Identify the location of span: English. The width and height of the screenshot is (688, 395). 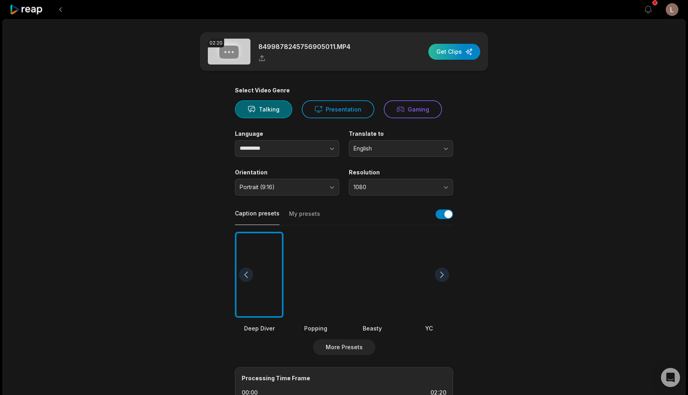
(395, 149).